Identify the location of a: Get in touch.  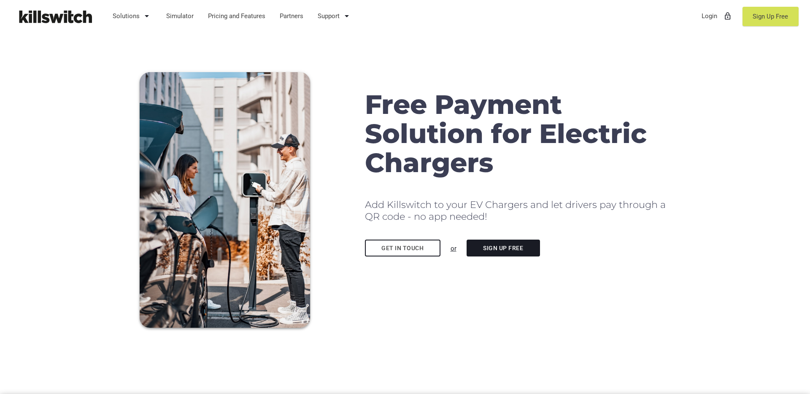
(402, 248).